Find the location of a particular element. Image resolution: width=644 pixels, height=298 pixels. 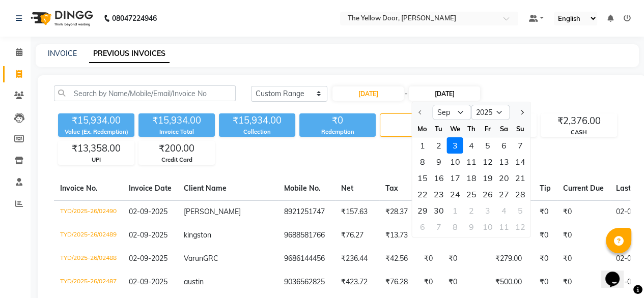

span: Invoice No. is located at coordinates (79, 188).